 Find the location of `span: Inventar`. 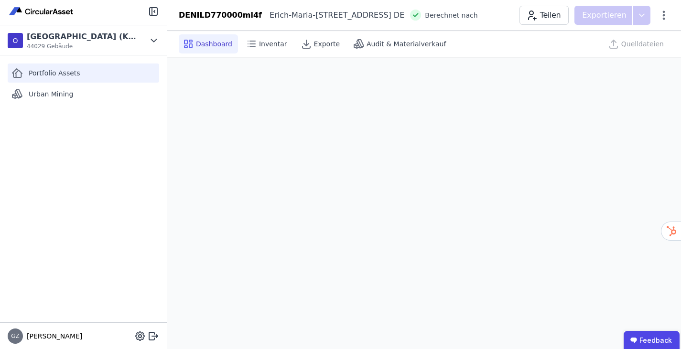

span: Inventar is located at coordinates (273, 44).